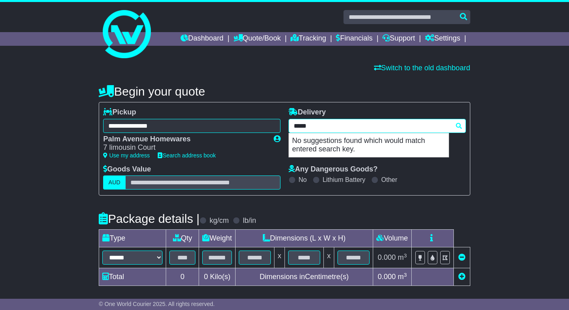  What do you see at coordinates (443, 39) in the screenshot?
I see `a: Settings` at bounding box center [443, 39].